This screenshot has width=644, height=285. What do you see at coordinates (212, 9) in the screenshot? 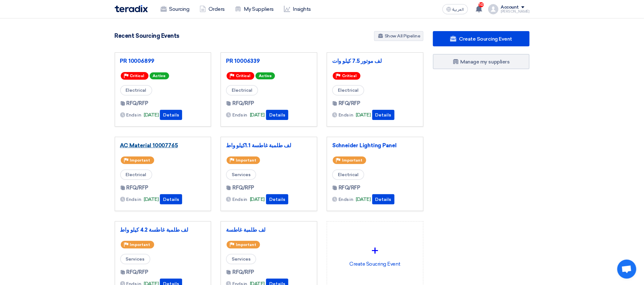
I see `a: Orders` at bounding box center [212, 9].